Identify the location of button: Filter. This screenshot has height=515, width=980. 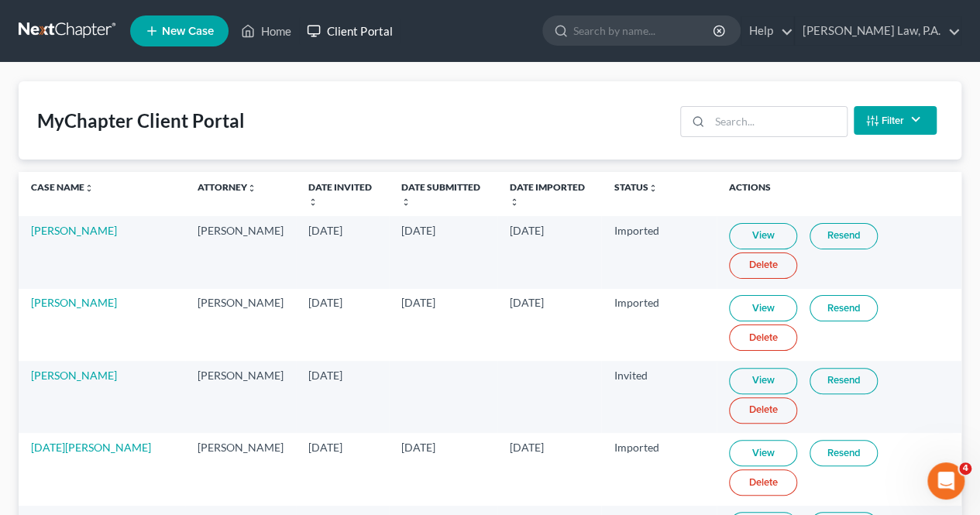
(895, 120).